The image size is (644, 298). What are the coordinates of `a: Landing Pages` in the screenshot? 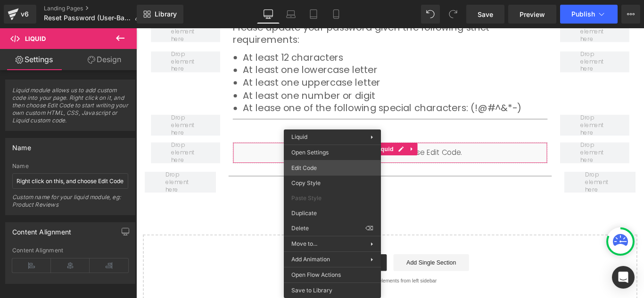 It's located at (96, 8).